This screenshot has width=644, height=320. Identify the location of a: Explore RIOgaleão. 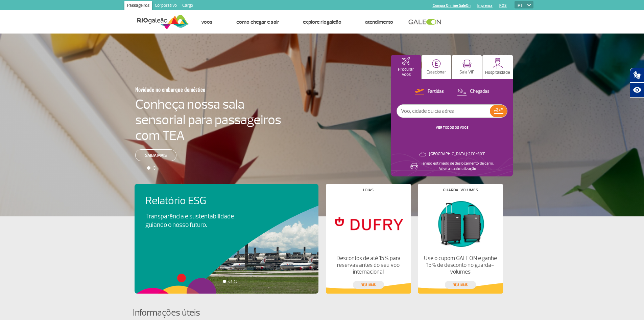
(322, 22).